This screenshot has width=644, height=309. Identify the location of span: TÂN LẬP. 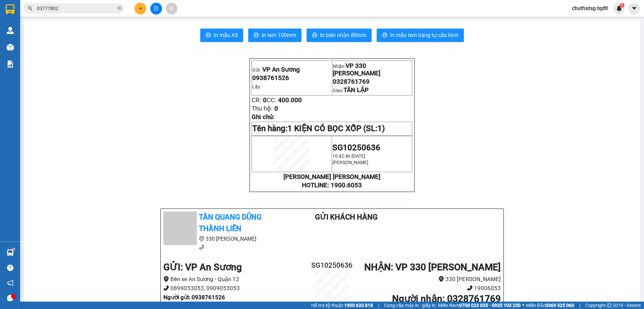
(355, 90).